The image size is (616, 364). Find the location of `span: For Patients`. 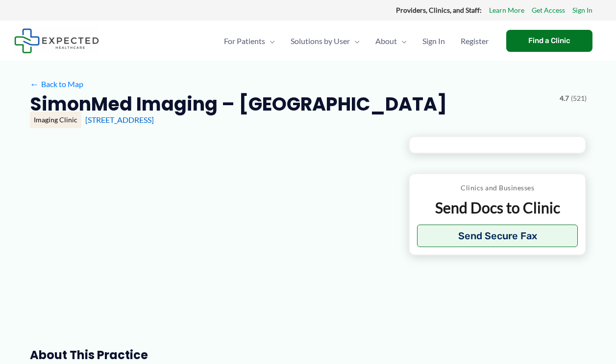

span: For Patients is located at coordinates (245, 41).